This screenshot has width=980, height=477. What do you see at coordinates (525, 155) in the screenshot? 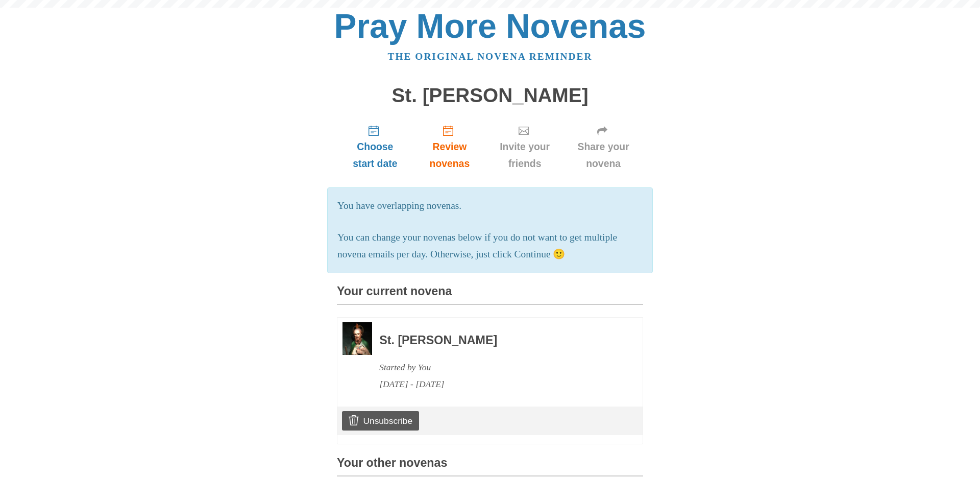
I see `span: Invite your friends` at bounding box center [525, 155].